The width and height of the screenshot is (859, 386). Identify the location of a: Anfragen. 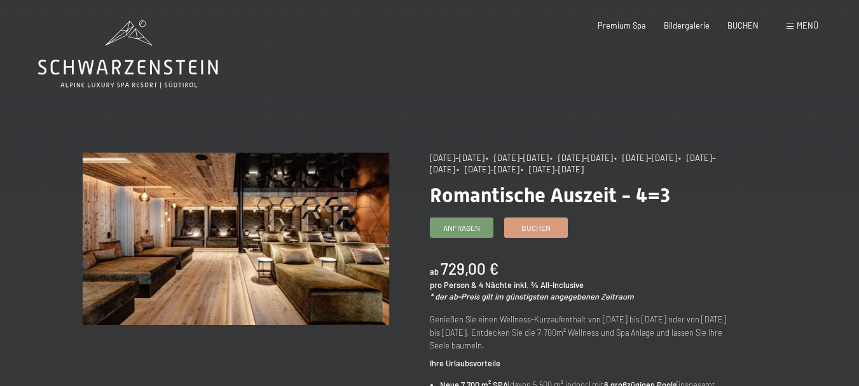
(462, 228).